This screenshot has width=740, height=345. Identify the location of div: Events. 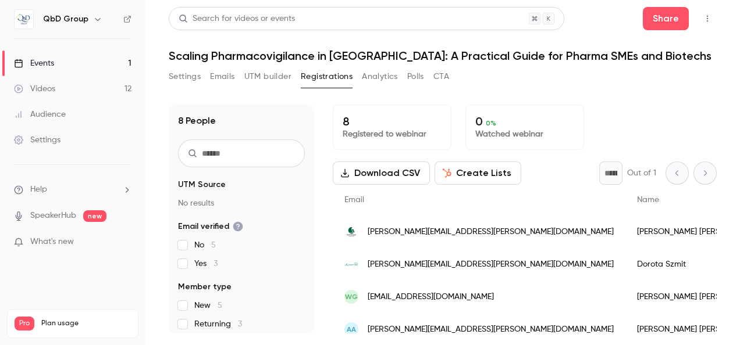
(34, 63).